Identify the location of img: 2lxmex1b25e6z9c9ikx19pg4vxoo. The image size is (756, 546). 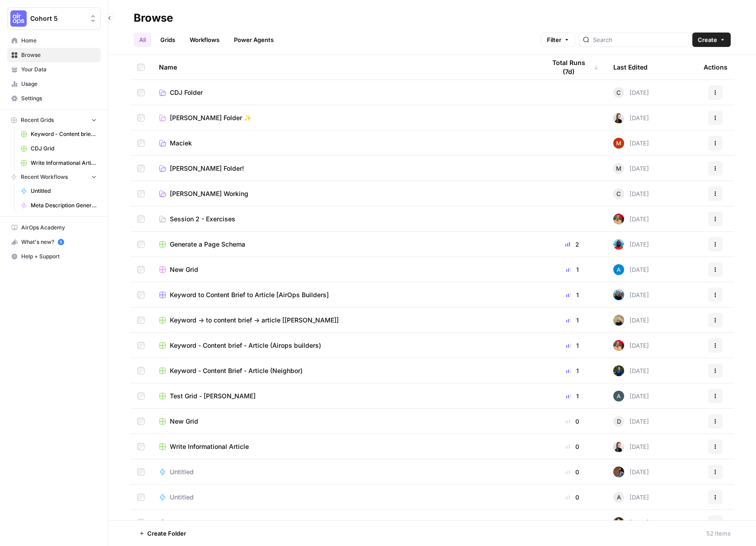
(618, 523).